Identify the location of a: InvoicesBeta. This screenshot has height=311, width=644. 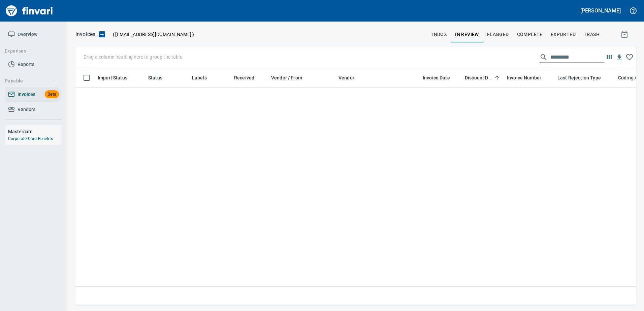
(33, 94).